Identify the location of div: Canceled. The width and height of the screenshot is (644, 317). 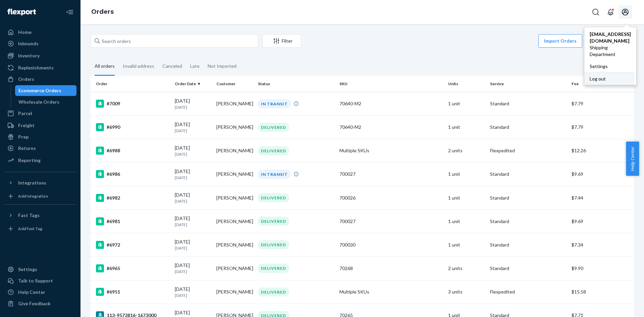
(172, 66).